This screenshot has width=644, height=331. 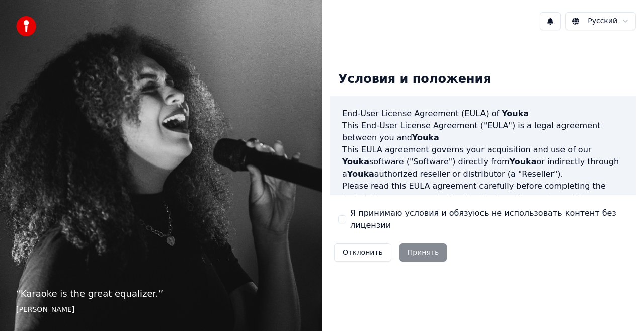 I want to click on div: Условия и положения, so click(x=414, y=80).